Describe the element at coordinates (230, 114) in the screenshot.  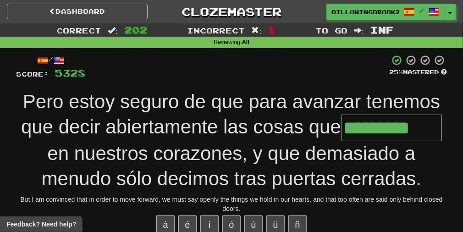
I see `span: Pero estoy seguro de que para avanzar tenemos que decir abiertamente las cosas que` at that location.